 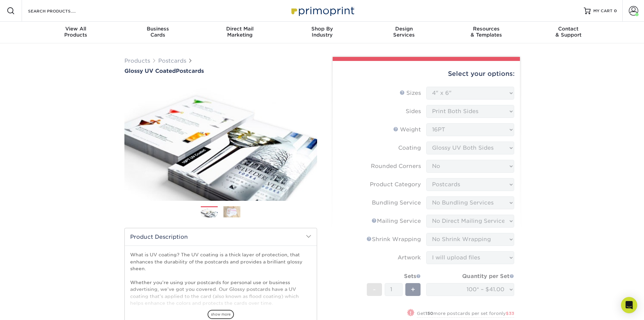 What do you see at coordinates (404, 31) in the screenshot?
I see `div: Services` at bounding box center [404, 31].